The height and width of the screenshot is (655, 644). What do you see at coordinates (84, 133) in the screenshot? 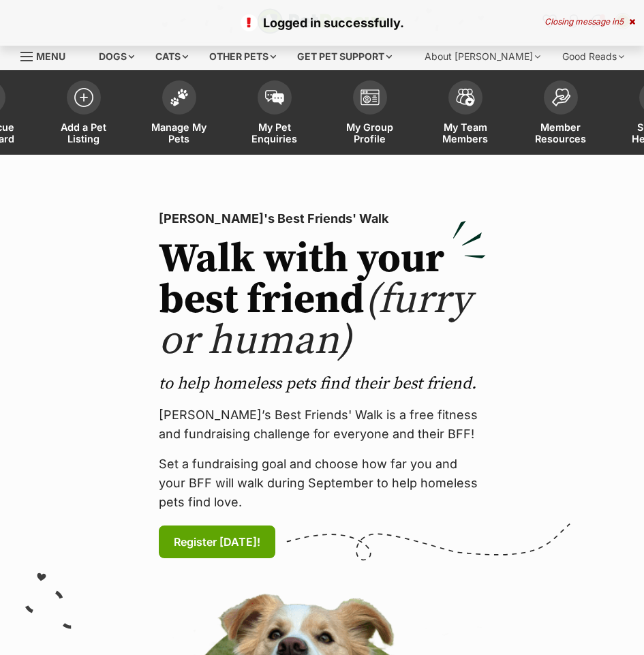
I see `span: Add a Pet Listing` at bounding box center [84, 133].